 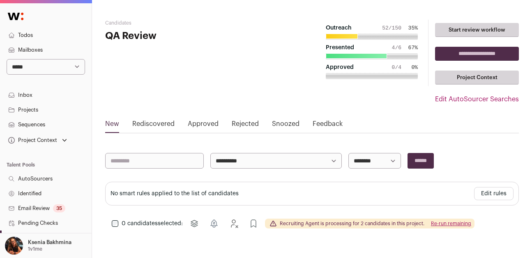 I want to click on a: Start review workflow, so click(x=477, y=30).